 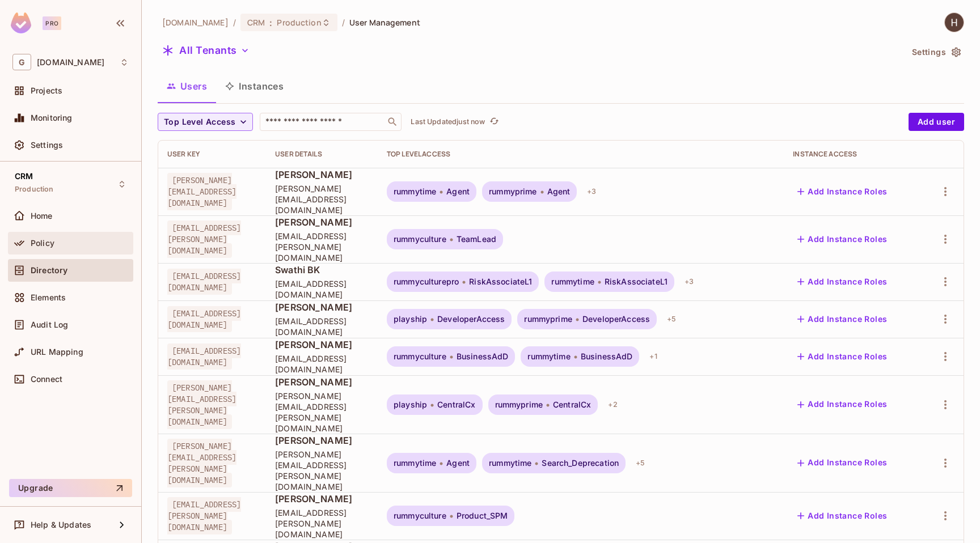 What do you see at coordinates (426, 282) in the screenshot?
I see `span: rummyculturepro` at bounding box center [426, 282].